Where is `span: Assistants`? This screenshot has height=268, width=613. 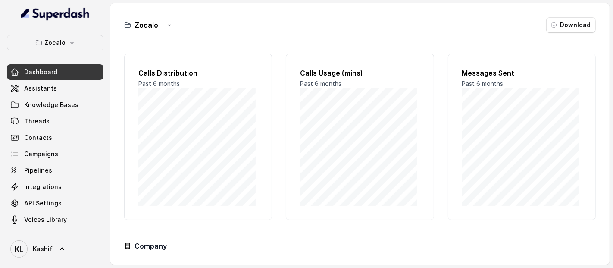 span: Assistants is located at coordinates (41, 88).